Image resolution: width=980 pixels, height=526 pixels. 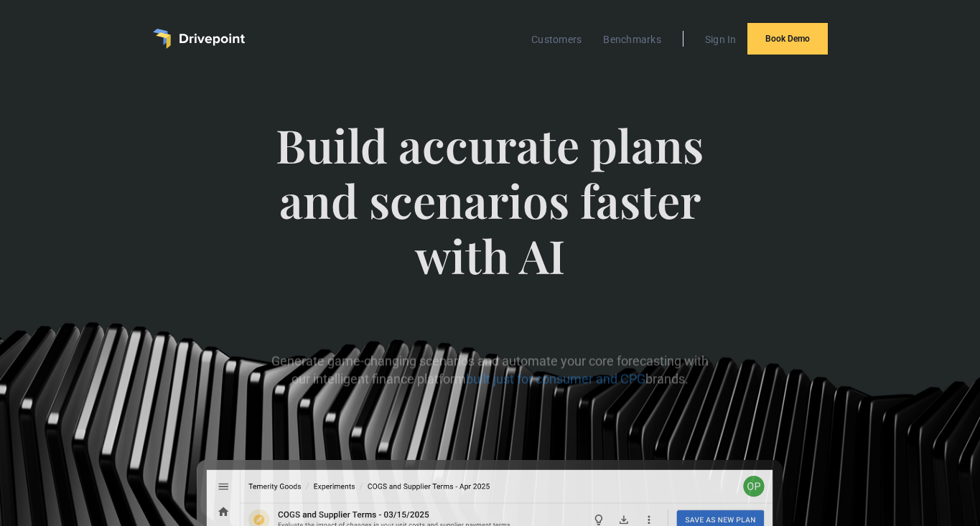 I want to click on span: Build accurate plans and scenarios faster with AI, so click(x=489, y=214).